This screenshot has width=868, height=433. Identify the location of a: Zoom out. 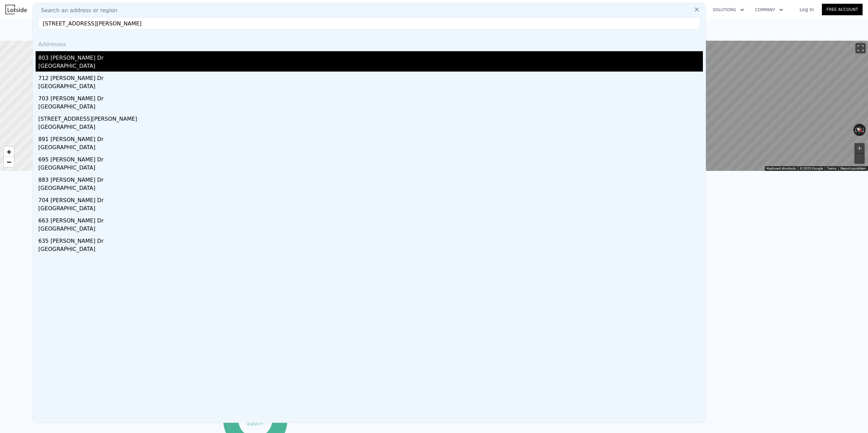
(9, 162).